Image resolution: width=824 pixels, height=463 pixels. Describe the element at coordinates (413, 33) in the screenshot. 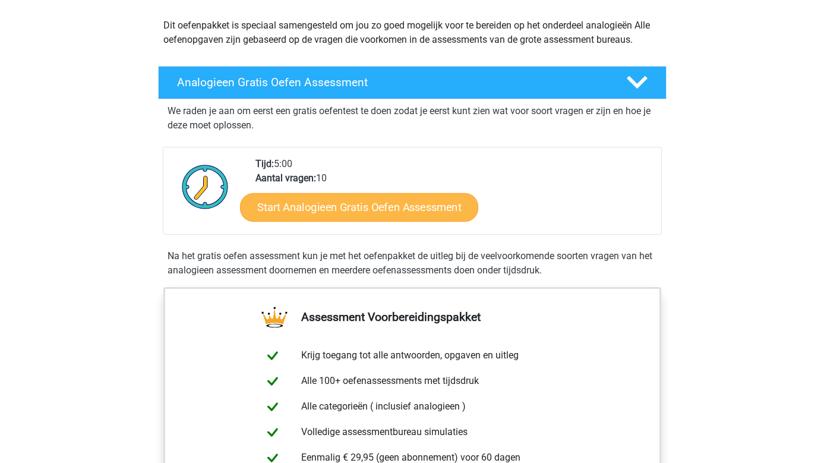

I see `p: Dit oefenpakket is speciaal samengesteld om jou zo goed mogelijk voor te bereiden op het onderdee...` at that location.